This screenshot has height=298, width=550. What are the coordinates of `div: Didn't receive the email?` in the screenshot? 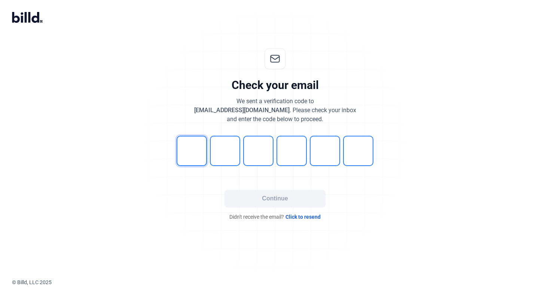 It's located at (275, 217).